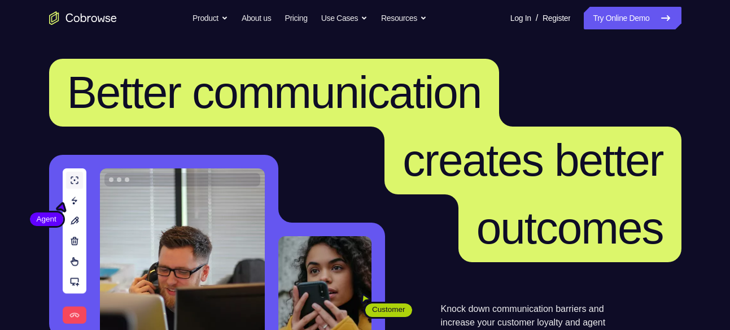 The width and height of the screenshot is (730, 330). What do you see at coordinates (210, 18) in the screenshot?
I see `button: Product` at bounding box center [210, 18].